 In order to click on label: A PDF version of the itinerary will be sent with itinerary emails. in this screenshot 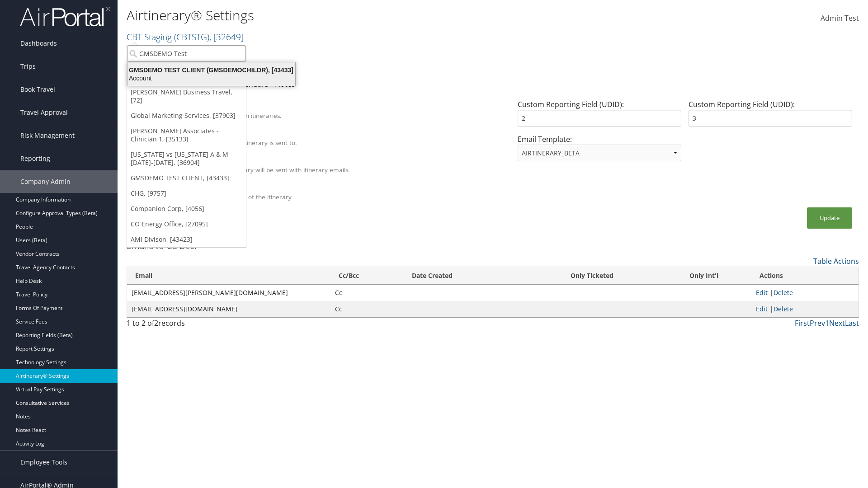, I will do `click(259, 170)`.